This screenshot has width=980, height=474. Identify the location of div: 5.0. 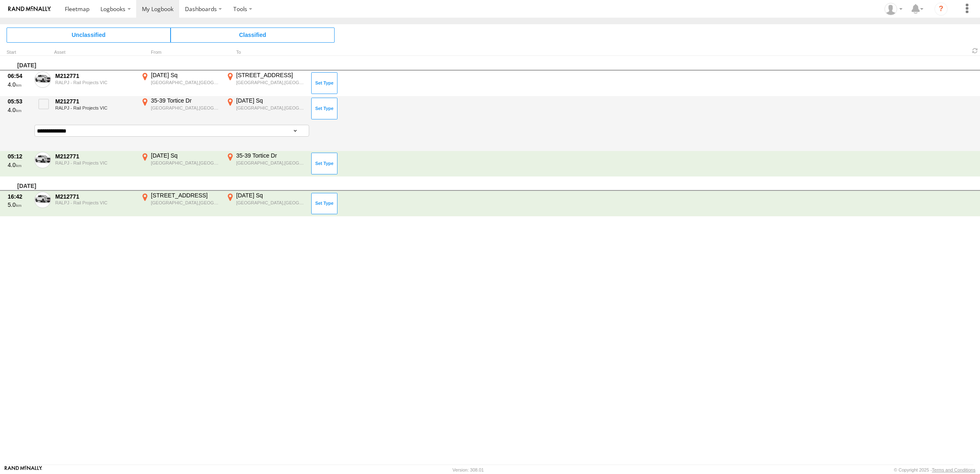
(19, 204).